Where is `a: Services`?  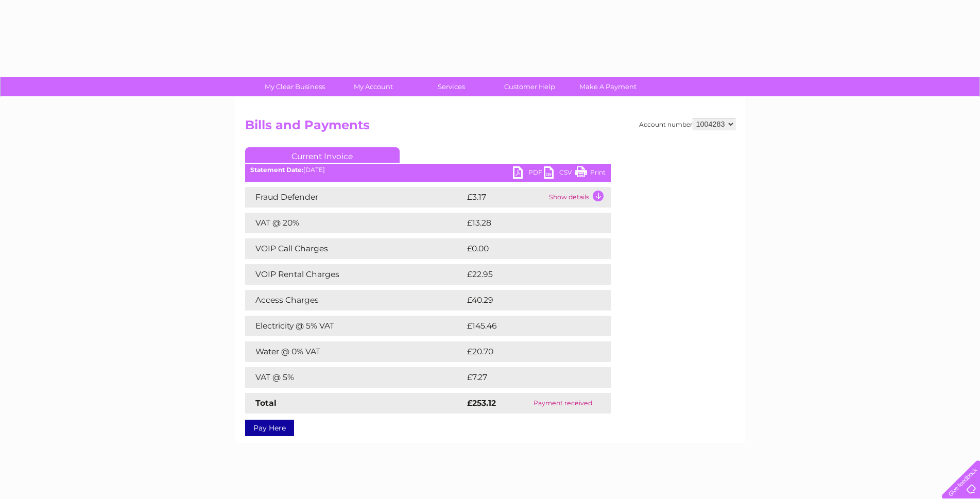 a: Services is located at coordinates (451, 86).